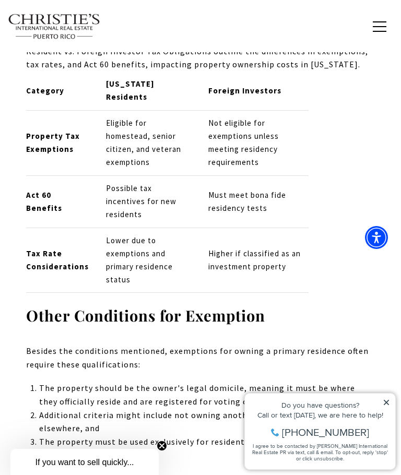 Image resolution: width=401 pixels, height=475 pixels. What do you see at coordinates (57, 260) in the screenshot?
I see `strong: Tax Rate Considerations` at bounding box center [57, 260].